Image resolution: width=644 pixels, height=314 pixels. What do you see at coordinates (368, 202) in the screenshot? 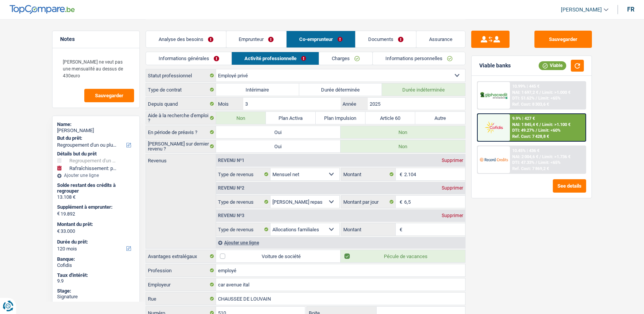
I see `label: Montant par jour` at bounding box center [368, 202].